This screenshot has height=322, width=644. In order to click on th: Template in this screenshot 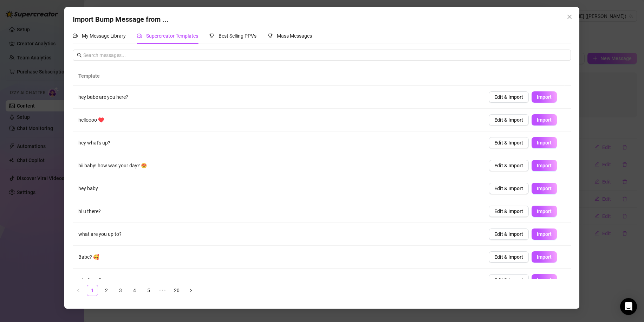, I will do `click(274, 76)`.